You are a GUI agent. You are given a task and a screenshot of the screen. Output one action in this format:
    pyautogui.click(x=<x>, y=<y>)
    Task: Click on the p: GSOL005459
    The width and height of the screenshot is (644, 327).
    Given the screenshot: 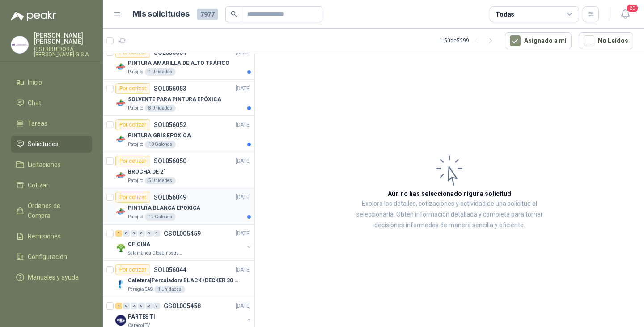 What is the action you would take?
    pyautogui.click(x=182, y=234)
    